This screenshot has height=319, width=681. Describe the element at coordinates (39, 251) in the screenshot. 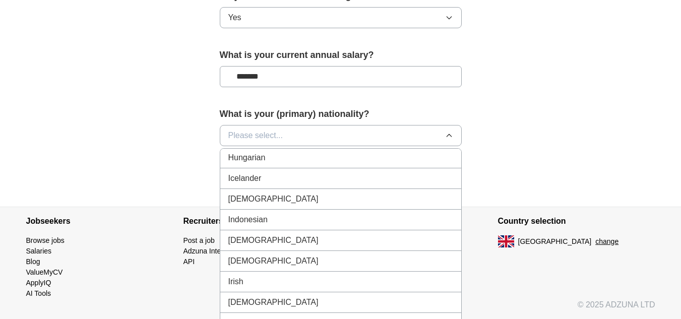

I see `a: Salaries` at that location.